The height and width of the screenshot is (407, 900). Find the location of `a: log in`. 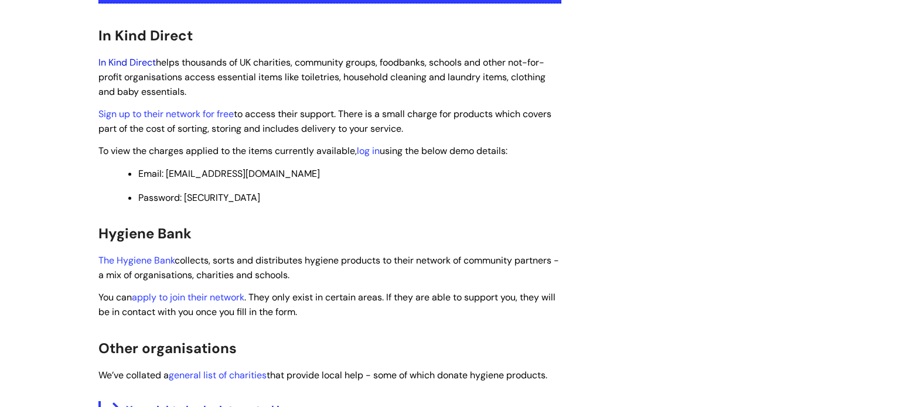

a: log in is located at coordinates (368, 151).